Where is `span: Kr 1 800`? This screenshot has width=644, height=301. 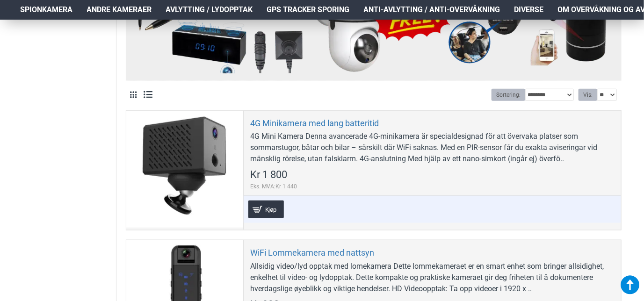
span: Kr 1 800 is located at coordinates (269, 175).